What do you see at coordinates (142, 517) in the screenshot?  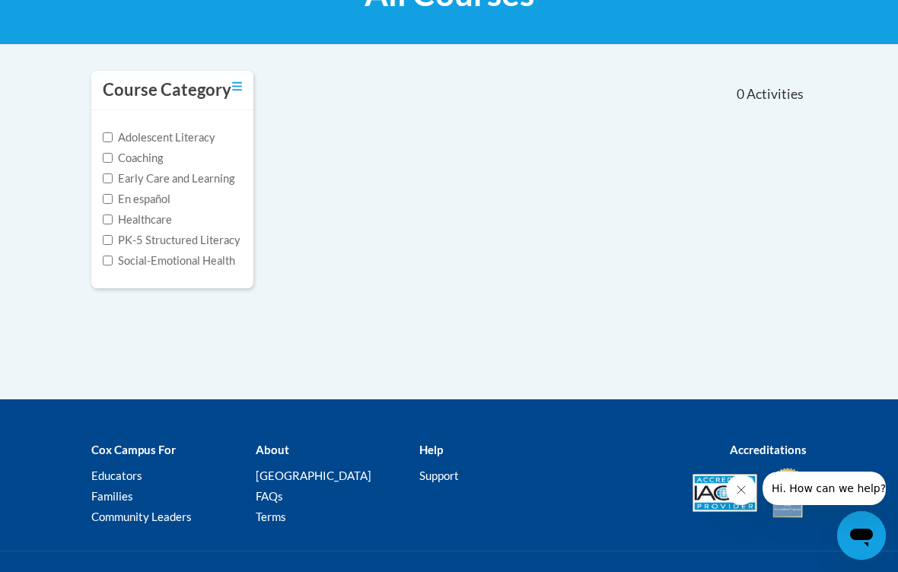 I see `a: Community Leaders` at bounding box center [142, 517].